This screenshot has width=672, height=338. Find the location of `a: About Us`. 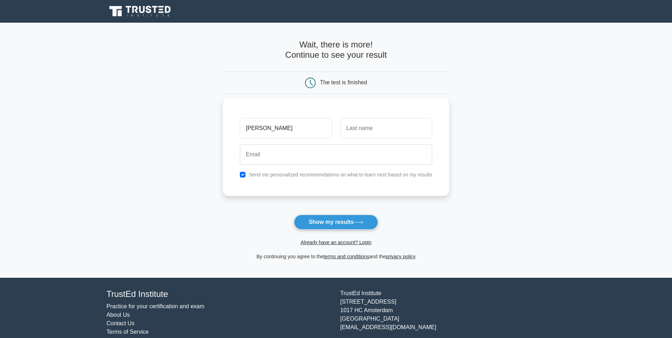

a: About Us is located at coordinates (118, 315).